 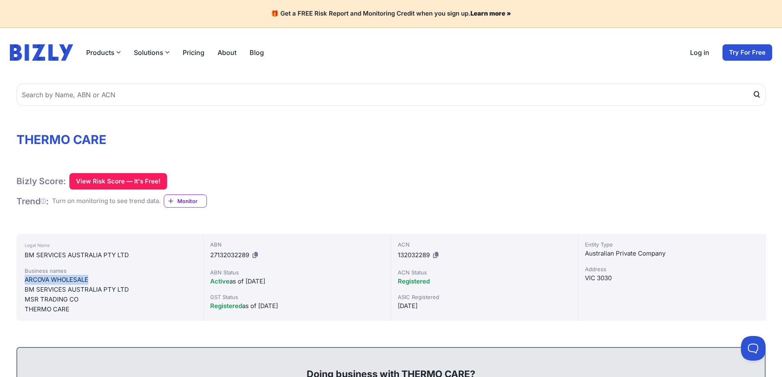 What do you see at coordinates (110, 271) in the screenshot?
I see `div: Business names` at bounding box center [110, 271].